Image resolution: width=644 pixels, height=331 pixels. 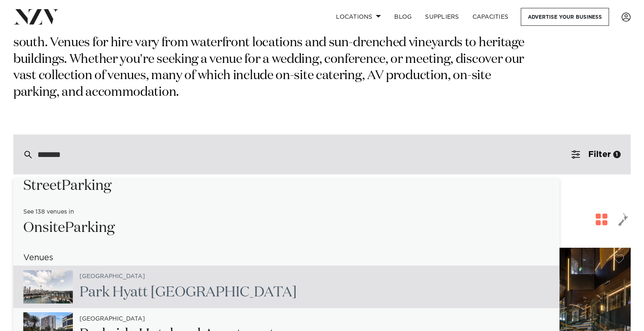 I want to click on button: Filter1, so click(x=596, y=154).